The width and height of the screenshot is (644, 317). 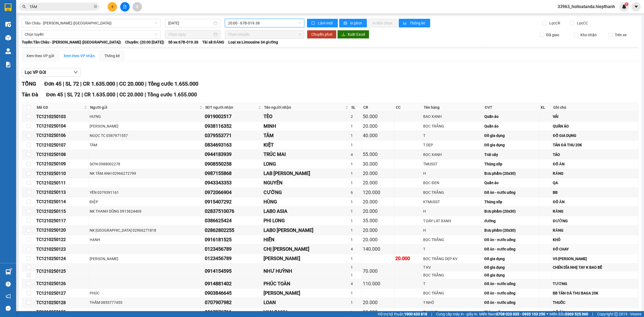 What do you see at coordinates (213, 42) in the screenshot?
I see `span: Tài xế: ĐĂNG` at bounding box center [213, 42].